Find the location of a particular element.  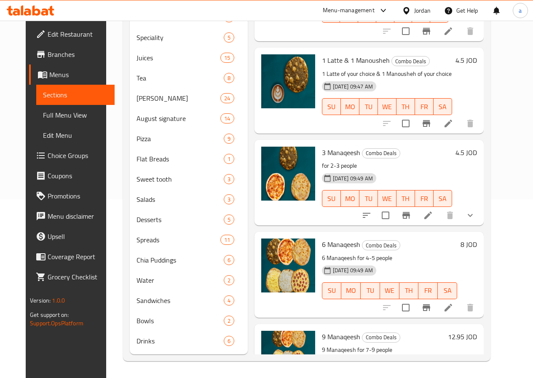

span: SA is located at coordinates (443, 198).